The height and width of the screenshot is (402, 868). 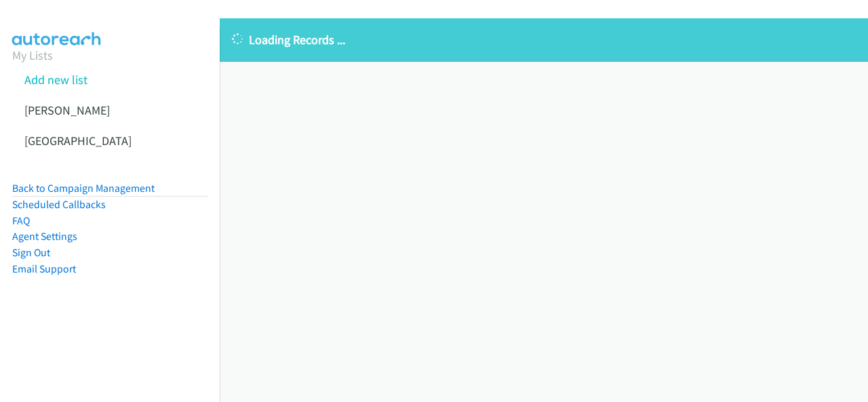 What do you see at coordinates (44, 269) in the screenshot?
I see `a: Email Support` at bounding box center [44, 269].